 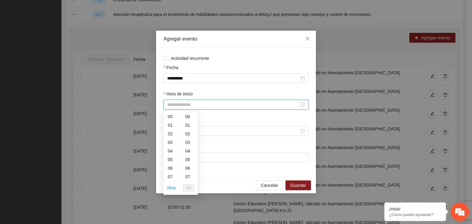 I want to click on label: Fecha, so click(x=171, y=68).